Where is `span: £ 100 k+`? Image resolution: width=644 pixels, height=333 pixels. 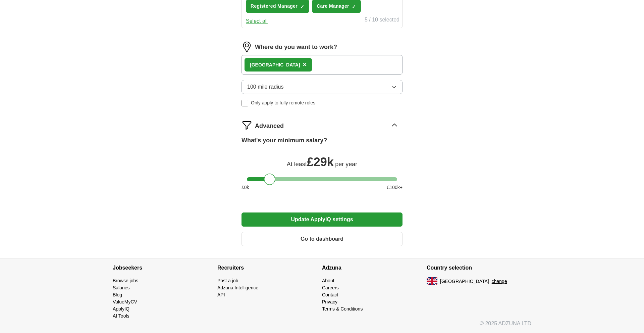
span: £ 100 k+ is located at coordinates (395, 187).